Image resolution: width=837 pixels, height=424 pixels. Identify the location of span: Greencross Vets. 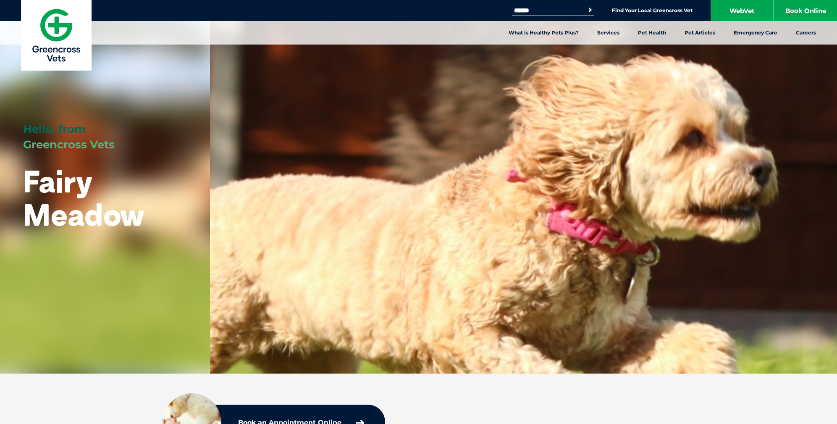
(69, 144).